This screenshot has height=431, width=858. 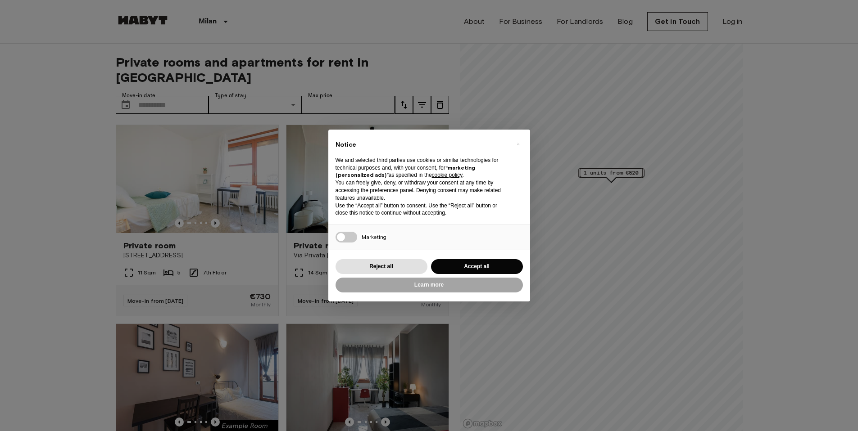 What do you see at coordinates (518, 144) in the screenshot?
I see `button: Close this notice` at bounding box center [518, 144].